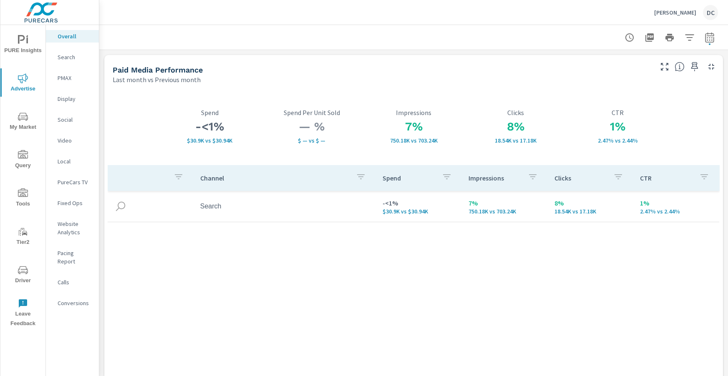 The width and height of the screenshot is (728, 376). Describe the element at coordinates (413, 127) in the screenshot. I see `h3: 7%` at that location.